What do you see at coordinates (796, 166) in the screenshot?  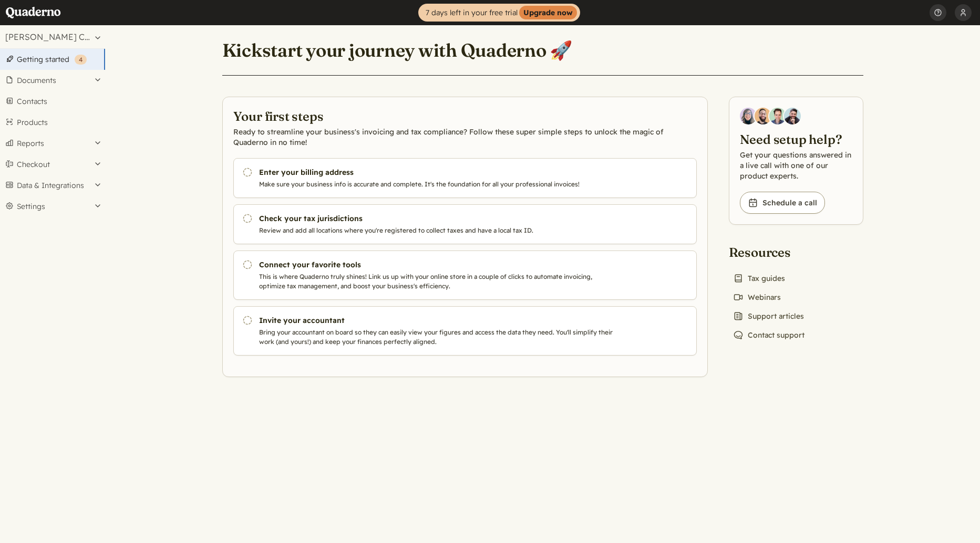 I see `p: Get your questions answered in a live call with one of our product experts.` at bounding box center [796, 166].